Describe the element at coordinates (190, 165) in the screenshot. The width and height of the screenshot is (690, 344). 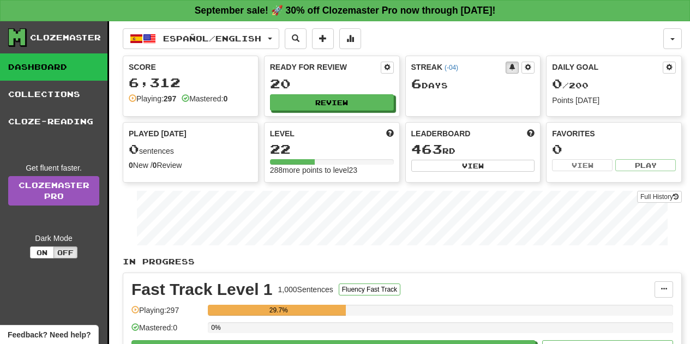
I see `div: New / Review` at that location.